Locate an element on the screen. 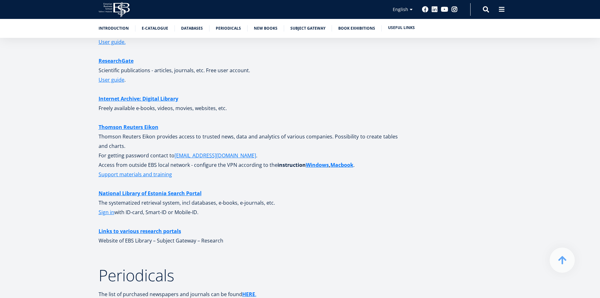  a: Facebook is located at coordinates (426, 9).